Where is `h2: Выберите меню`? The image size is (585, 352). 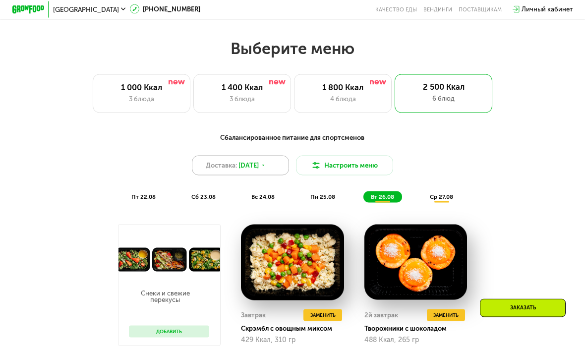
h2: Выберите меню is located at coordinates (292, 49).